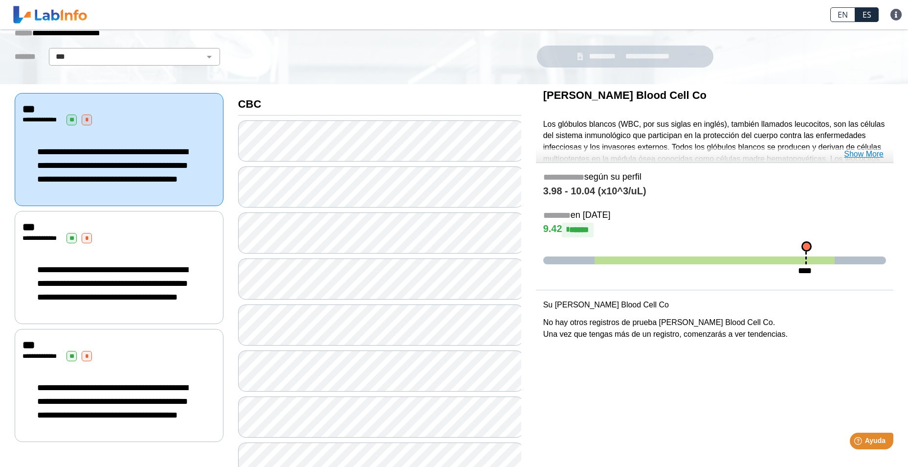 The image size is (908, 467). What do you see at coordinates (867, 15) in the screenshot?
I see `a: ES` at bounding box center [867, 15].